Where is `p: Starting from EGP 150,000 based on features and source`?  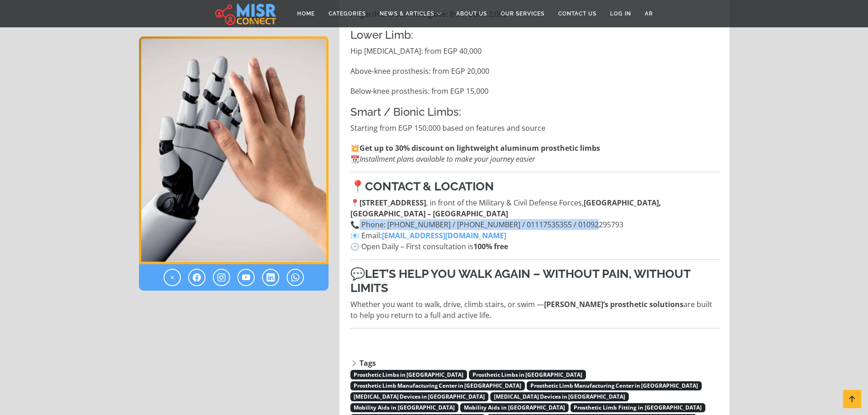
p: Starting from EGP 150,000 based on features and source is located at coordinates (447, 128).